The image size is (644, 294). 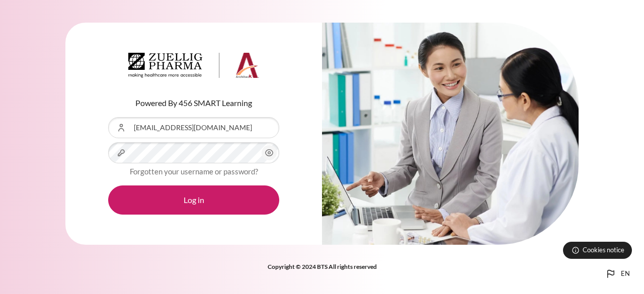 I want to click on button: Log in, so click(x=194, y=200).